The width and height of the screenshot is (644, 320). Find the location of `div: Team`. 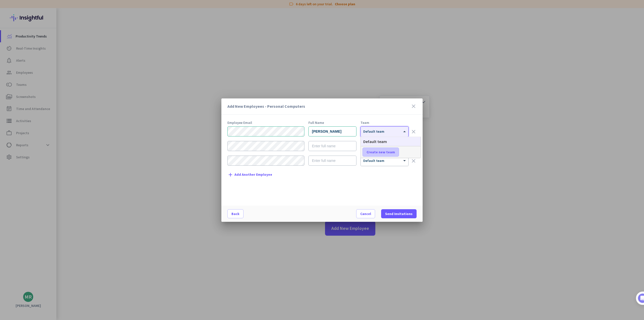

div: Team is located at coordinates (385, 122).